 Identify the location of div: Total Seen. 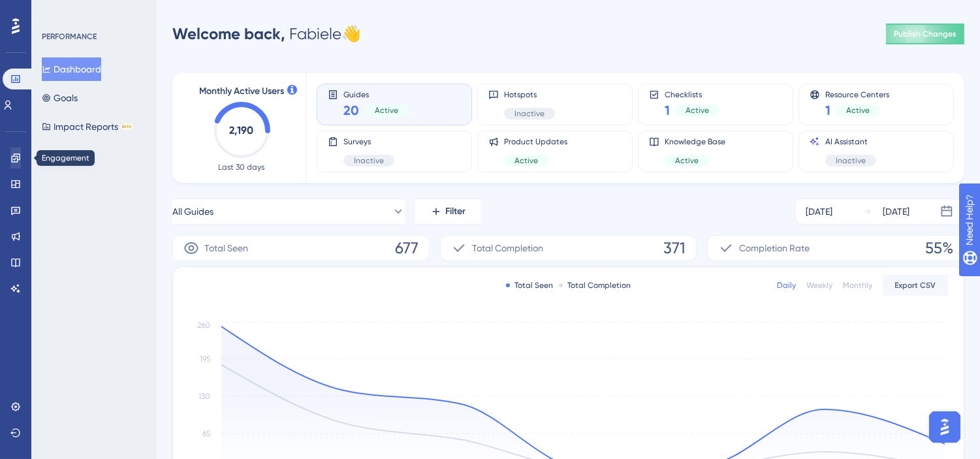
(530, 285).